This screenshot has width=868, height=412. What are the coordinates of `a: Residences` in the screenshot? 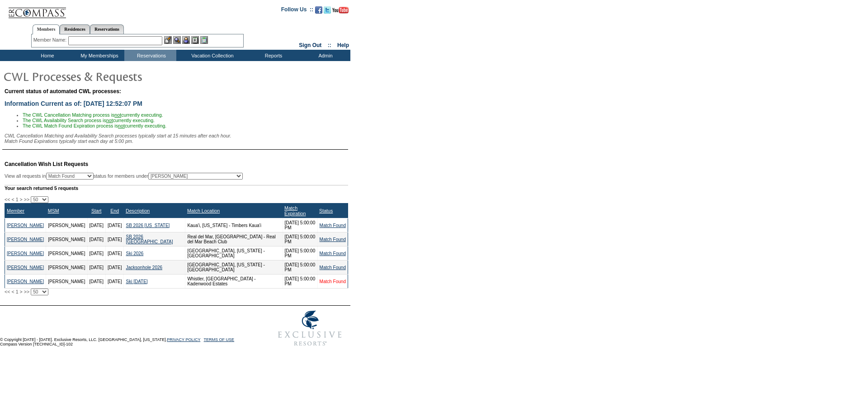 It's located at (74, 29).